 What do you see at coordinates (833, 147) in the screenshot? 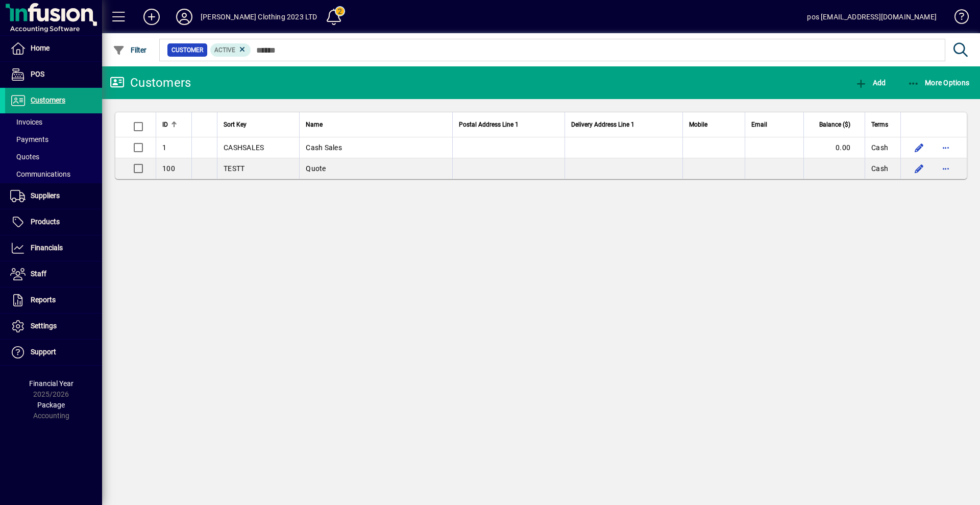
I see `td: 0.00` at bounding box center [833, 147].